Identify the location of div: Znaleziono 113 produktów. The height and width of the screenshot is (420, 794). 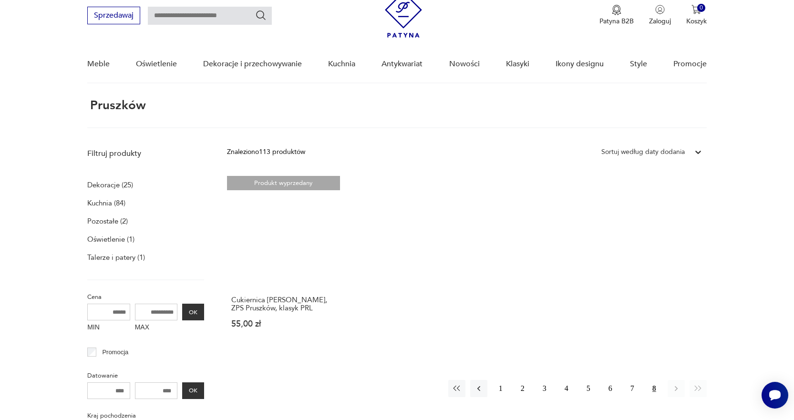
(266, 152).